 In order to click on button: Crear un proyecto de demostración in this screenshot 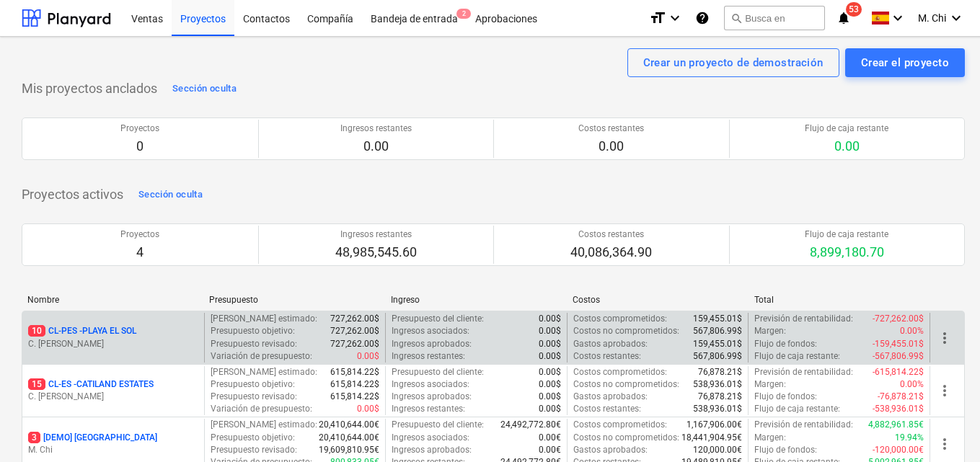, I will do `click(733, 63)`.